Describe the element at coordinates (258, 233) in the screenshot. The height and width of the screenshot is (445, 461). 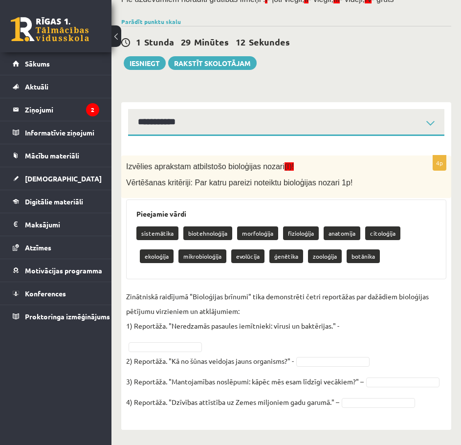
I see `p: morfoloģija` at that location.